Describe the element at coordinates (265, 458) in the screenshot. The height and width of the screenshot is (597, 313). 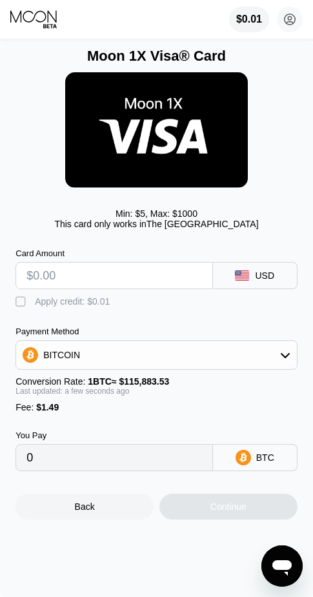
I see `div: BTC` at that location.